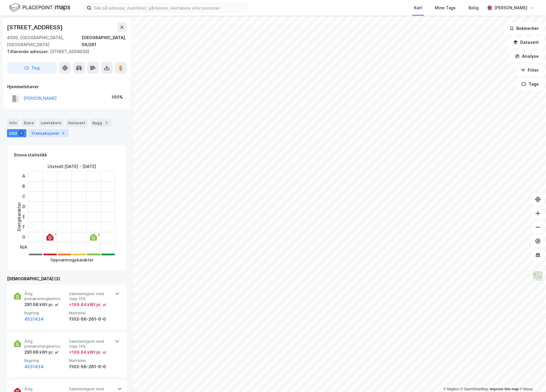 The image size is (546, 392). I want to click on div: 1, so click(56, 235).